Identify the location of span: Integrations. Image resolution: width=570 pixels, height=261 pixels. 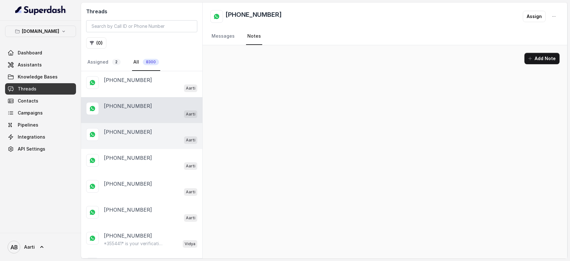
(31, 137).